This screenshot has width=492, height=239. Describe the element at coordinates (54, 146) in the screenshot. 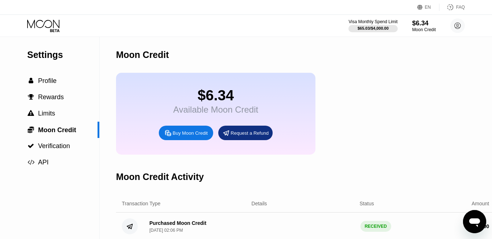

I see `span: Verification` at that location.